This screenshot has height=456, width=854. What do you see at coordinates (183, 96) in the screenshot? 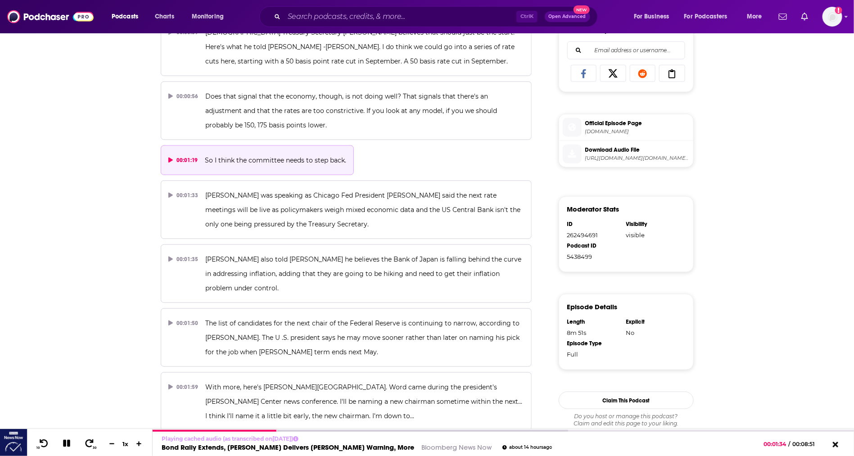
I see `div: 00:00:56` at bounding box center [183, 96].